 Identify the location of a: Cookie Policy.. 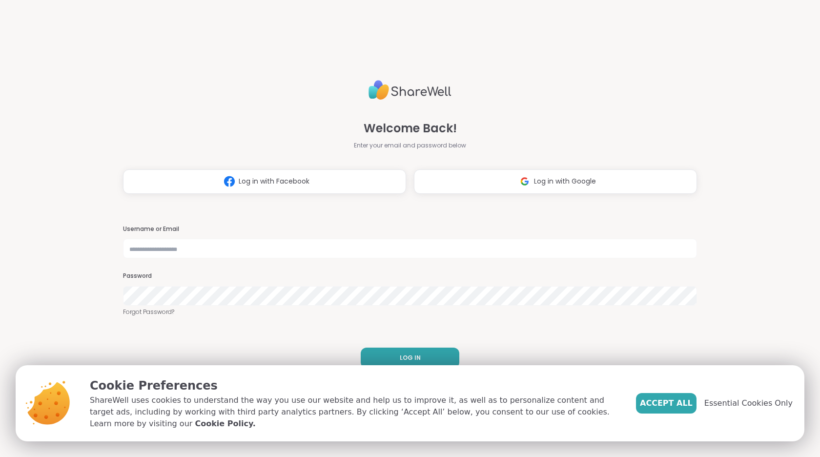
(225, 424).